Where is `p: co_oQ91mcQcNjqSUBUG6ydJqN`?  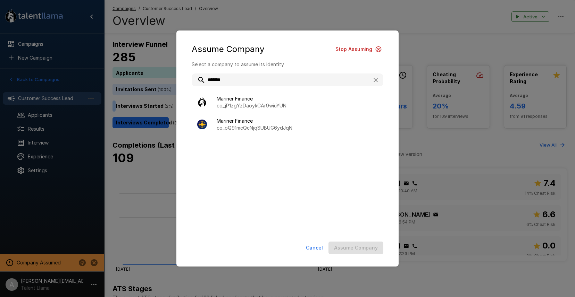
p: co_oQ91mcQcNjqSUBUG6ydJqN is located at coordinates (297, 128).